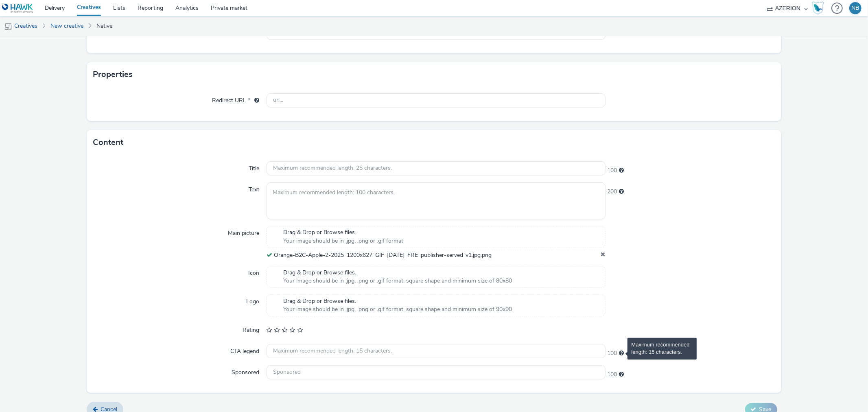 The image size is (868, 412). What do you see at coordinates (436, 372) in the screenshot?
I see `input: Sponsored` at bounding box center [436, 372].